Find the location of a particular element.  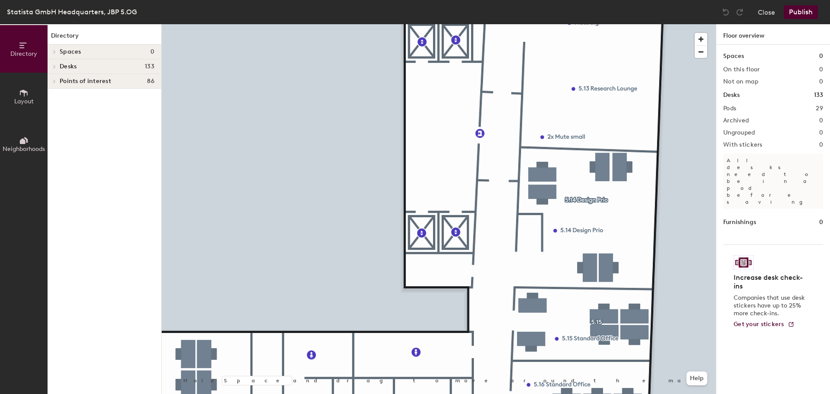

h2: 29 is located at coordinates (820, 109).